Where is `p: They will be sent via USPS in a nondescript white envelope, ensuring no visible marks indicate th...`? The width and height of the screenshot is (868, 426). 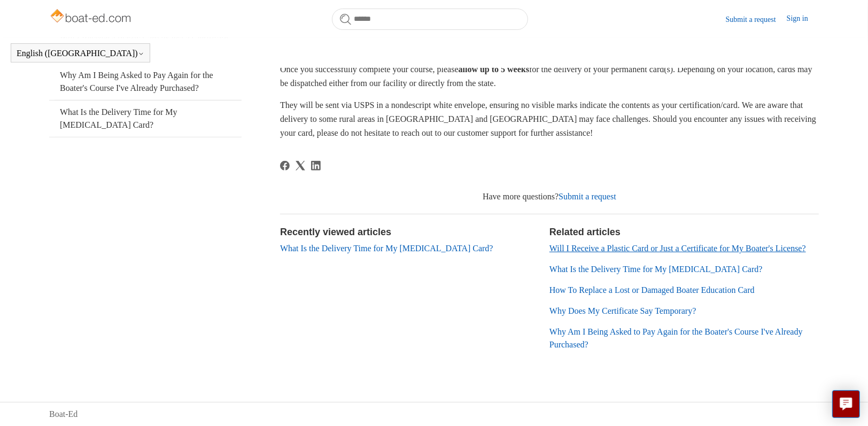 p: They will be sent via USPS in a nondescript white envelope, ensuring no visible marks indicate th... is located at coordinates (550, 119).